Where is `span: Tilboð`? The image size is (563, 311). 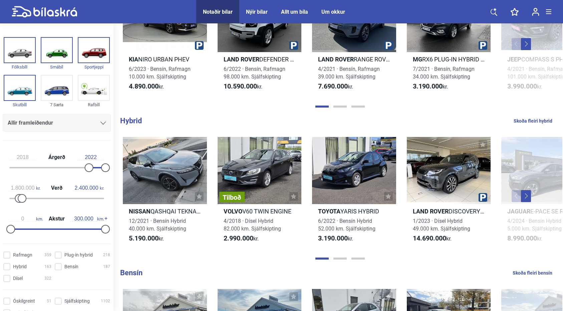
span: Tilboð is located at coordinates (232, 197).